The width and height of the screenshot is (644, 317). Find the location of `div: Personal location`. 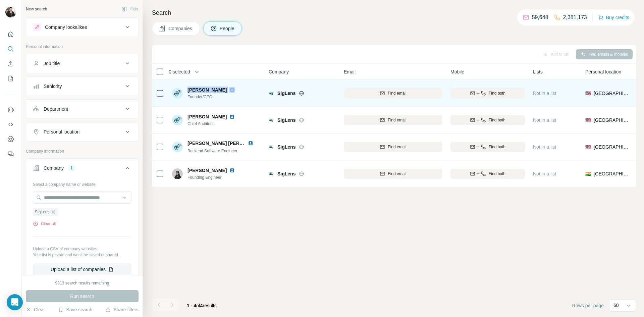

div: Personal location is located at coordinates (61, 132).